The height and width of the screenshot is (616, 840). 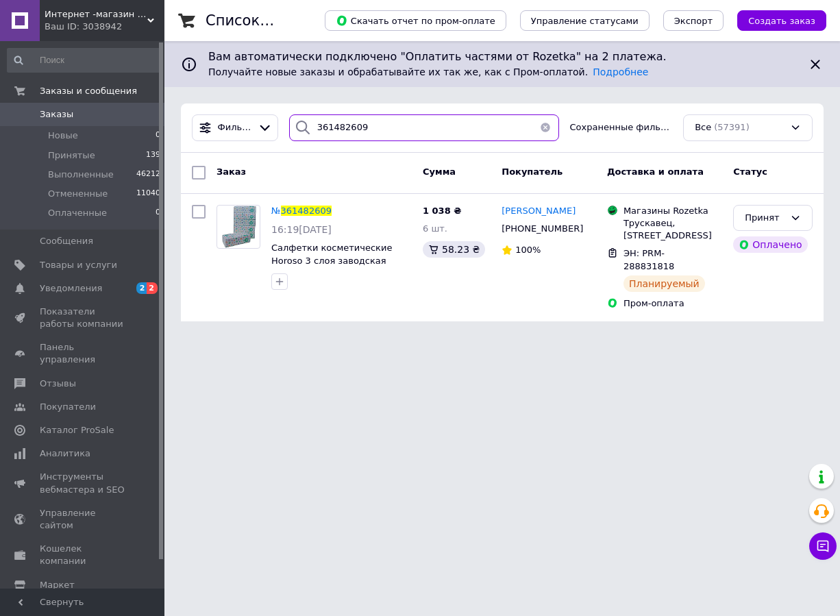 I want to click on a: Фото товару, so click(x=238, y=227).